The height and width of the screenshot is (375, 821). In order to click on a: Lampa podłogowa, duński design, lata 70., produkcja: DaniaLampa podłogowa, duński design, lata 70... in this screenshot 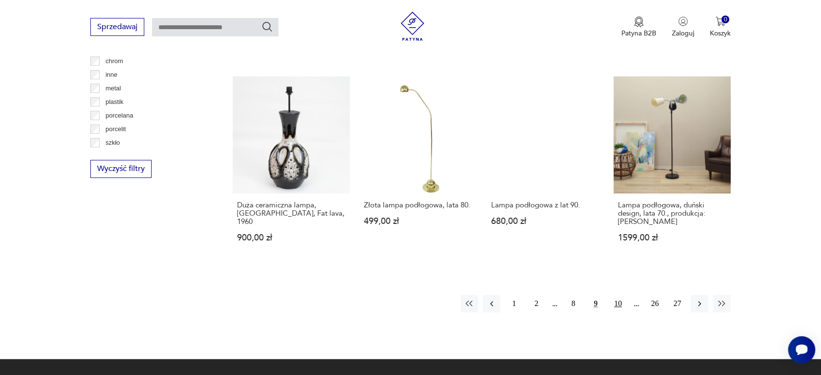, I will do `click(672, 169)`.